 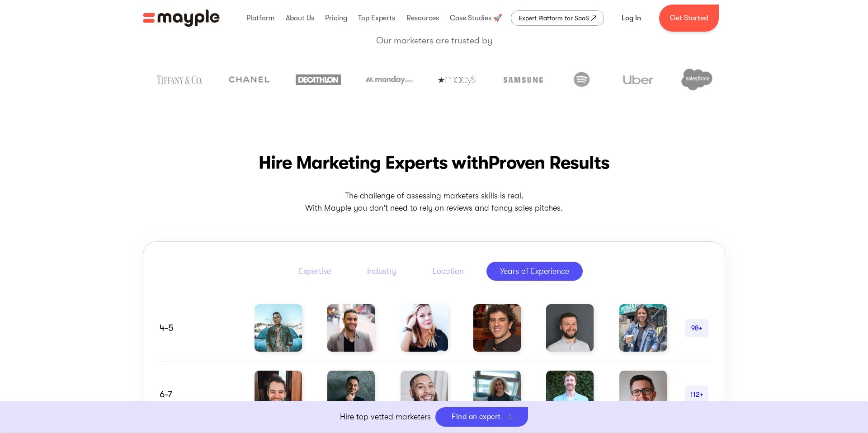 What do you see at coordinates (377, 18) in the screenshot?
I see `div: Top Experts` at bounding box center [377, 18].